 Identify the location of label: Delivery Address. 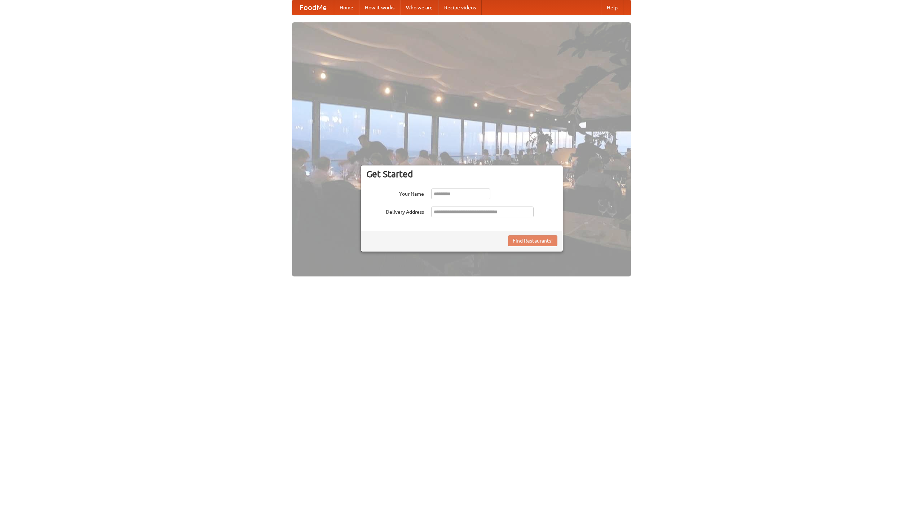
(395, 211).